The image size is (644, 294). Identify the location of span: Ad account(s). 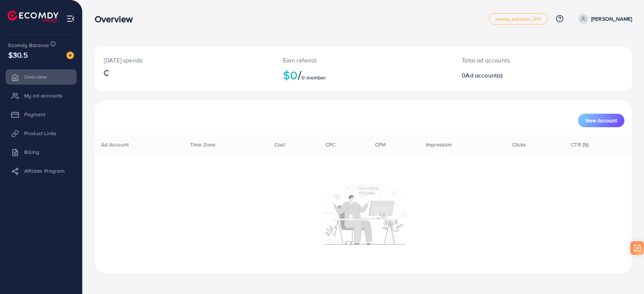
(484, 75).